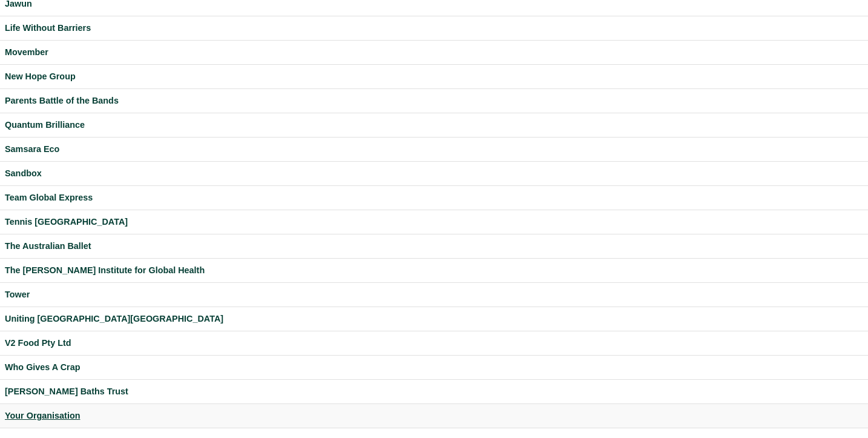  I want to click on a: Tower, so click(434, 295).